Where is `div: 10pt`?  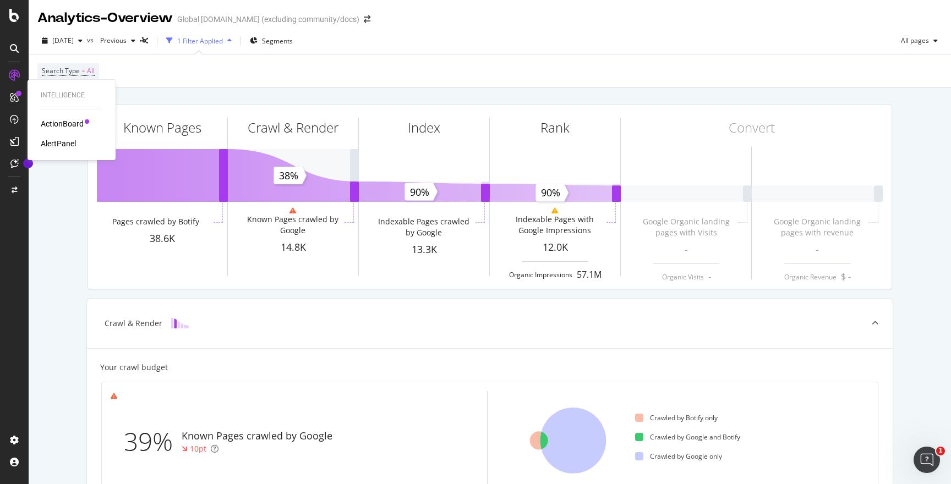 div: 10pt is located at coordinates (198, 449).